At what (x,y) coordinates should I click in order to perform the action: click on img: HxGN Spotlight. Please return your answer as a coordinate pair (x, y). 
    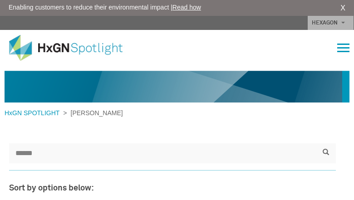
    Looking at the image, I should click on (73, 48).